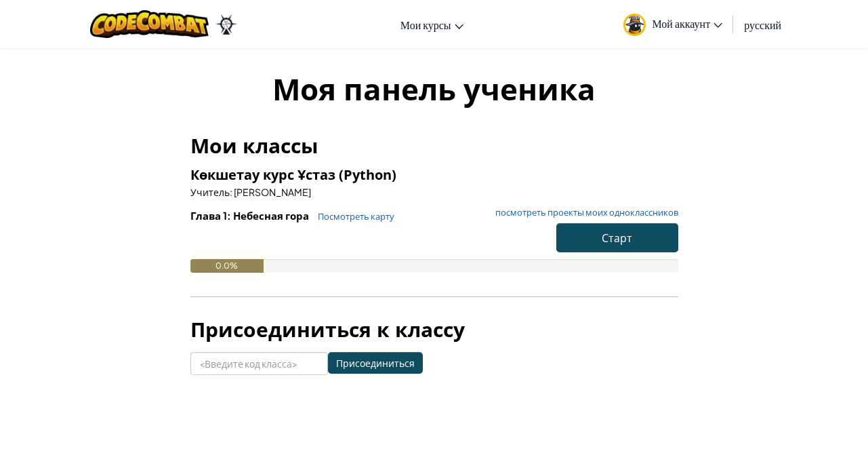 This screenshot has width=868, height=468. I want to click on a: посмотреть проекты моих одноклассников, so click(584, 213).